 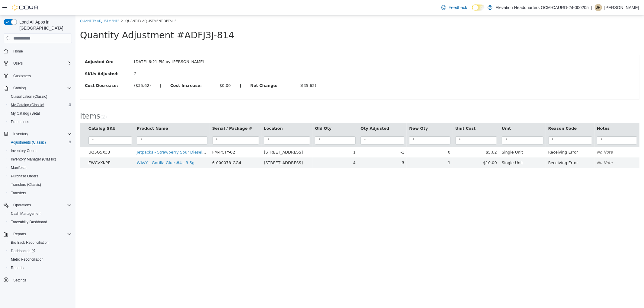 What do you see at coordinates (40, 151) in the screenshot?
I see `button: Inventory Count` at bounding box center [40, 151].